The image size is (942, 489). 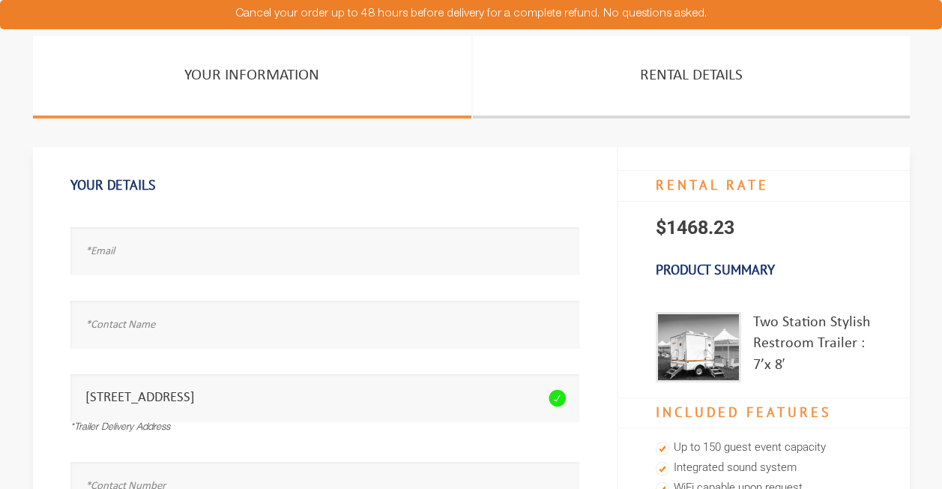 I want to click on a: Rental Details, so click(x=691, y=77).